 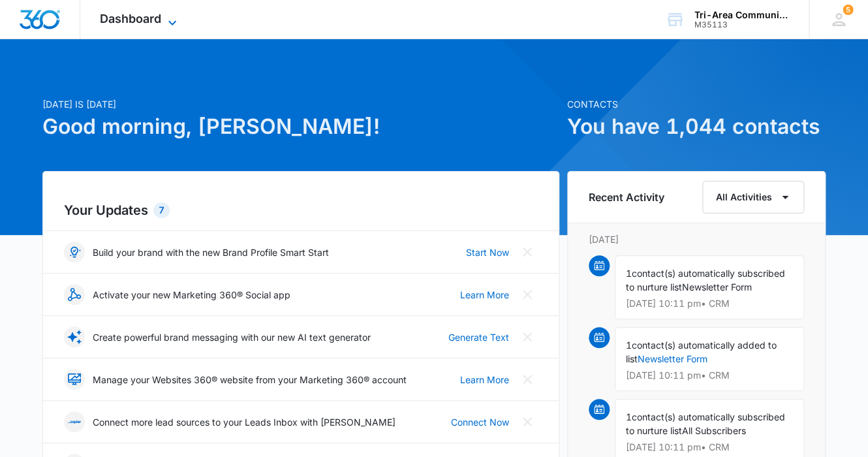 I want to click on div: account id, so click(x=742, y=25).